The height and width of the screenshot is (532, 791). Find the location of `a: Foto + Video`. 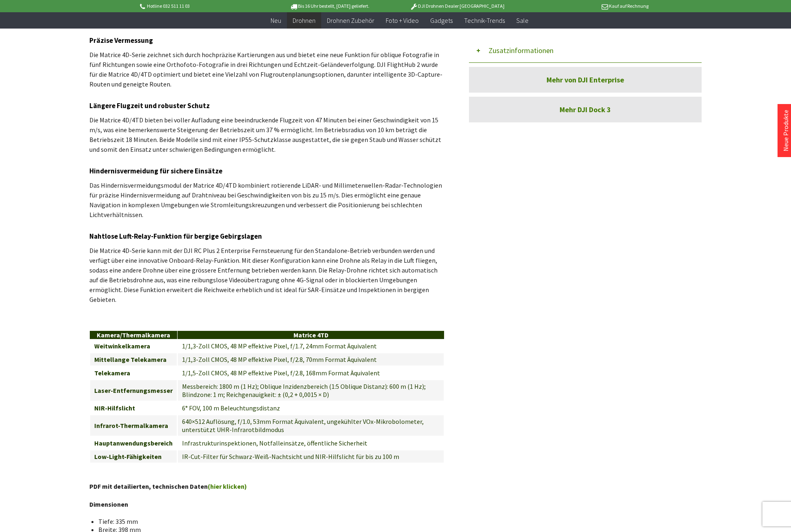

a: Foto + Video is located at coordinates (402, 20).